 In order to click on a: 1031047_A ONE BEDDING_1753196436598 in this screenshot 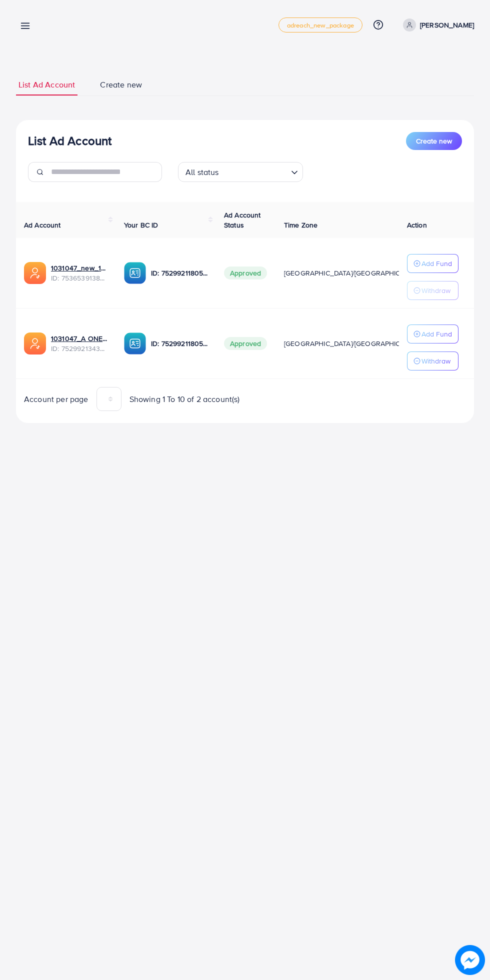, I will do `click(80, 339)`.